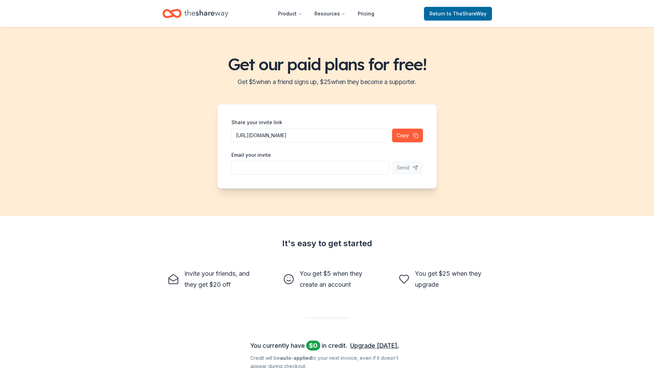  I want to click on h2: Get $ 5 when a friend signs up, $ 25 when they become a supporter., so click(327, 82).